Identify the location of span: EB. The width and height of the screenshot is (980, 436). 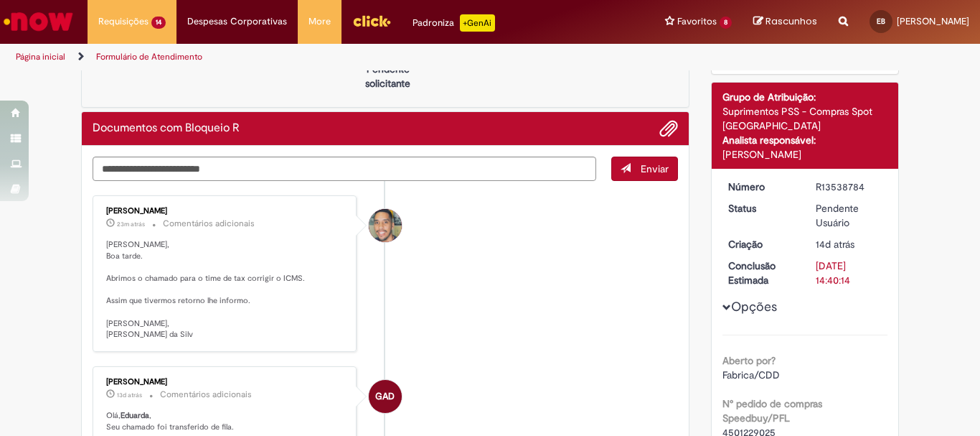
(881, 21).